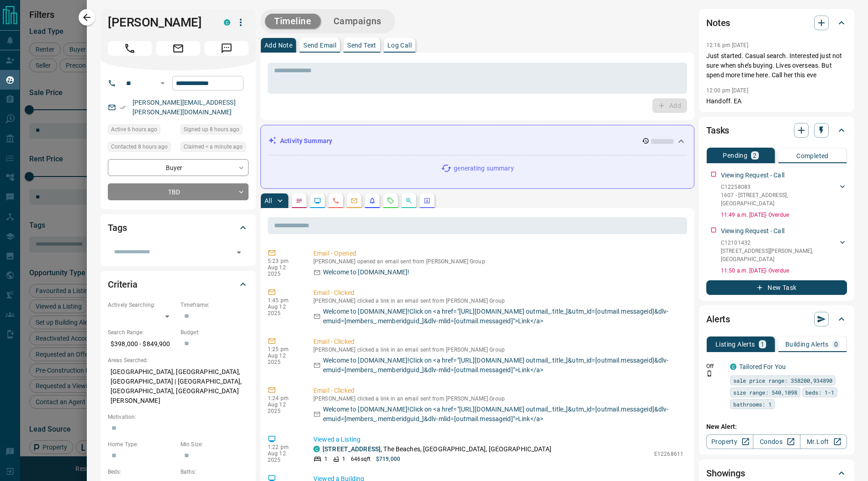  What do you see at coordinates (483, 168) in the screenshot?
I see `p: generating summary` at bounding box center [483, 168].